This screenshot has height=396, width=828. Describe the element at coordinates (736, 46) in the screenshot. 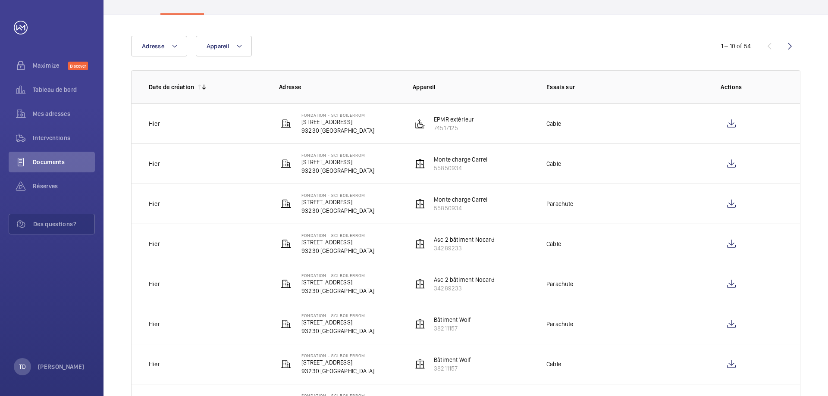

I see `div: 1 – 10 of 54` at that location.